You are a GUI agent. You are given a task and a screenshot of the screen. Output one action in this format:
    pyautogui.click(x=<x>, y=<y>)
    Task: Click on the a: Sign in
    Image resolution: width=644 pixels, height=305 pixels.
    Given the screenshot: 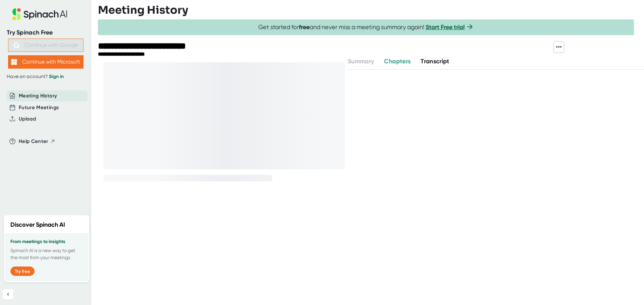 What is the action you would take?
    pyautogui.click(x=56, y=76)
    